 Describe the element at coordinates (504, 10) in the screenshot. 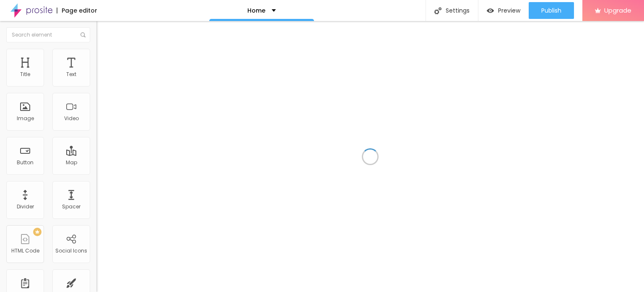

I see `button: Preview` at that location.